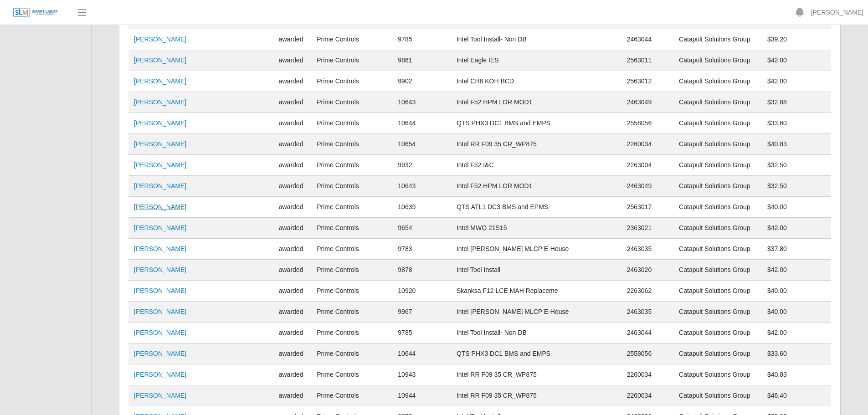  What do you see at coordinates (796, 40) in the screenshot?
I see `td: $39.20` at bounding box center [796, 40].